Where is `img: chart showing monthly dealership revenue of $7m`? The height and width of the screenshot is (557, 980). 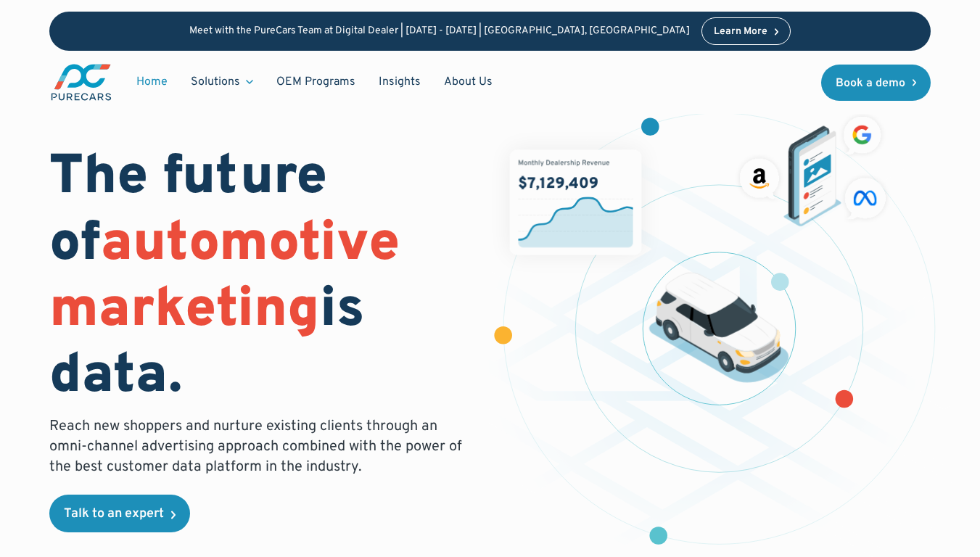 img: chart showing monthly dealership revenue of $7m is located at coordinates (576, 202).